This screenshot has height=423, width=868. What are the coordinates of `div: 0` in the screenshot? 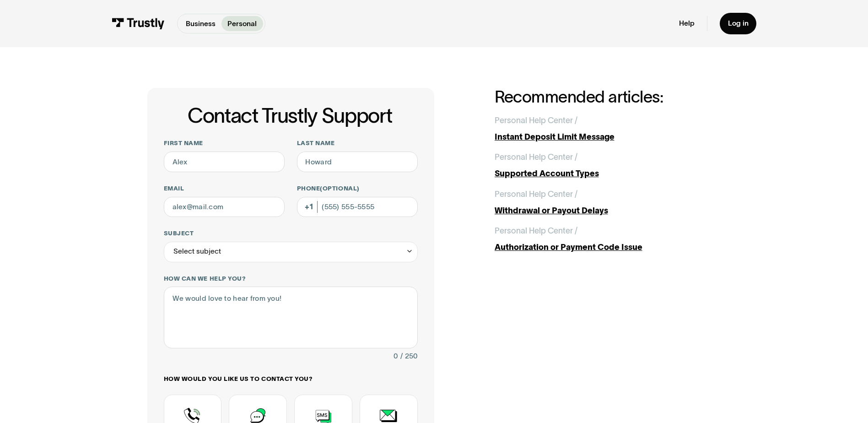 It's located at (396, 356).